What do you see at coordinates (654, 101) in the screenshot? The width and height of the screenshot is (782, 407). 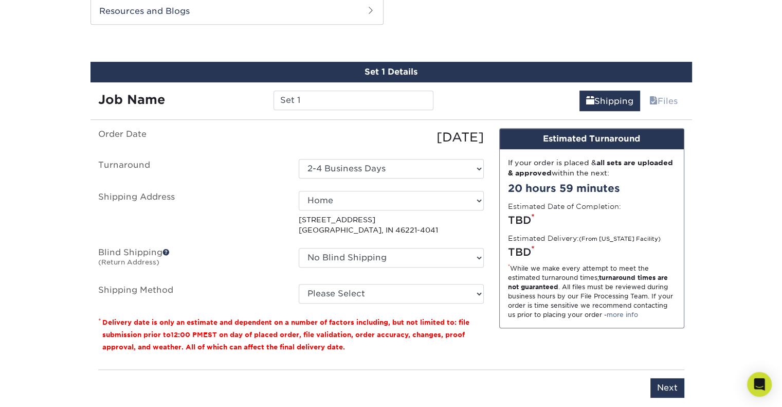 I see `span: files` at bounding box center [654, 101].